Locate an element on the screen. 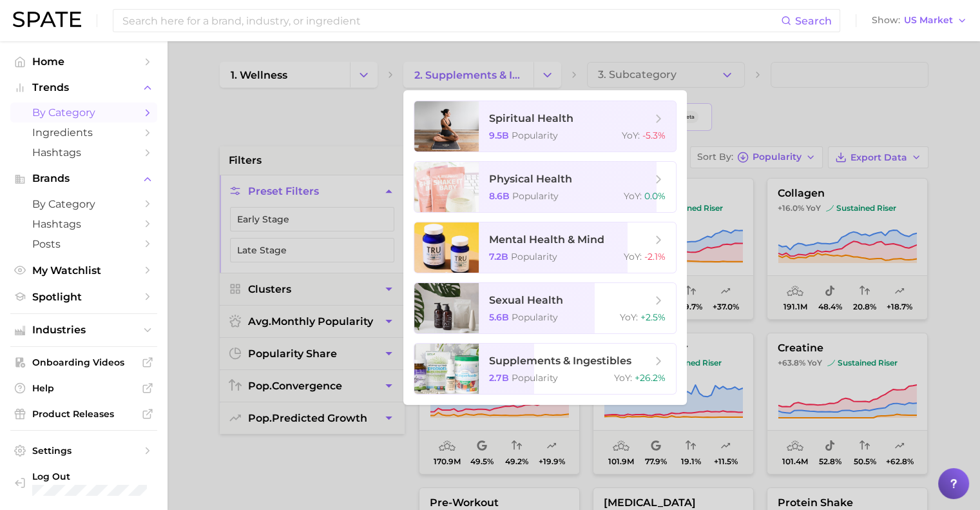 The width and height of the screenshot is (980, 510). span: Spotlight is located at coordinates (84, 297).